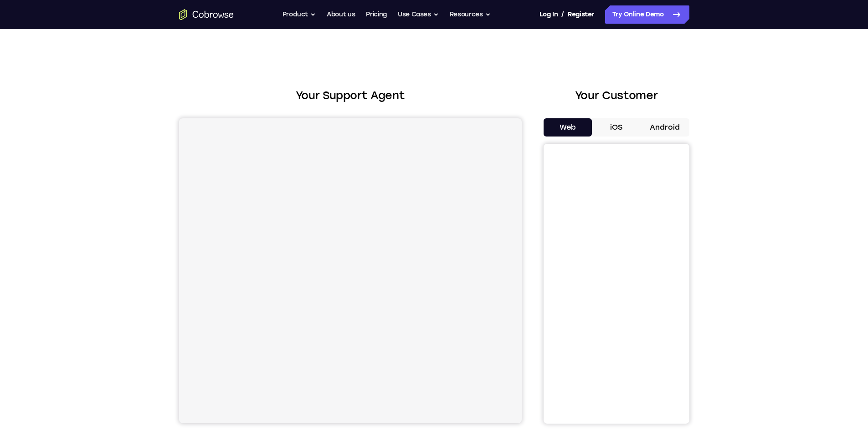 The image size is (868, 430). What do you see at coordinates (581, 15) in the screenshot?
I see `a: Register` at bounding box center [581, 15].